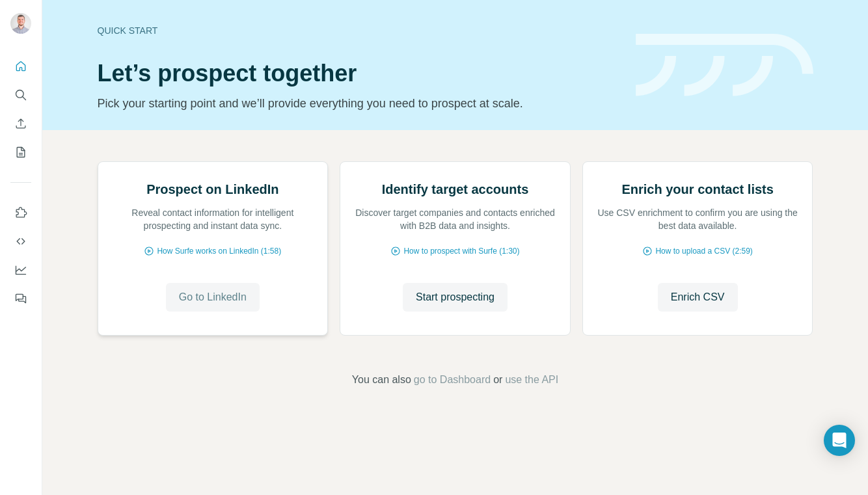 This screenshot has width=868, height=495. Describe the element at coordinates (213, 298) in the screenshot. I see `span: Go to LinkedIn` at that location.